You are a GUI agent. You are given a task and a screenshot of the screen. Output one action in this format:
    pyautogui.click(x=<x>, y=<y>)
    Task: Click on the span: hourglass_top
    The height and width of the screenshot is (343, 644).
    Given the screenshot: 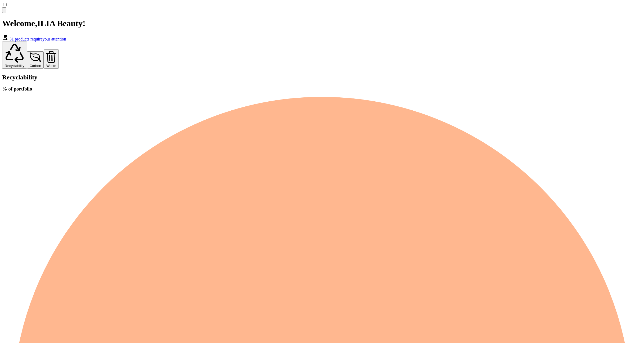 What is the action you would take?
    pyautogui.click(x=5, y=37)
    